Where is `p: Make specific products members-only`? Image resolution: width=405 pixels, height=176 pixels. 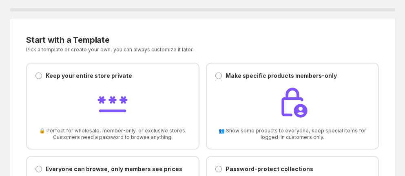 p: Make specific products members-only is located at coordinates (281, 76).